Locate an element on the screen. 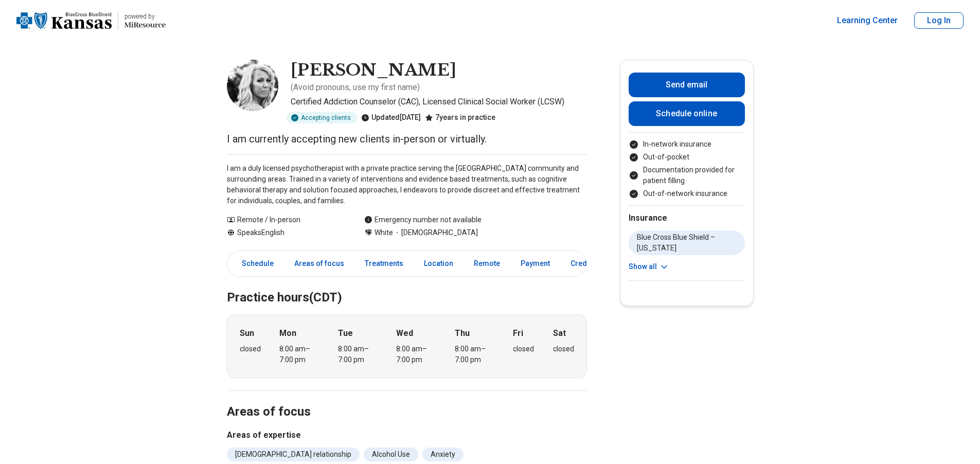 Image resolution: width=980 pixels, height=464 pixels. a: Areas of focus is located at coordinates (319, 263).